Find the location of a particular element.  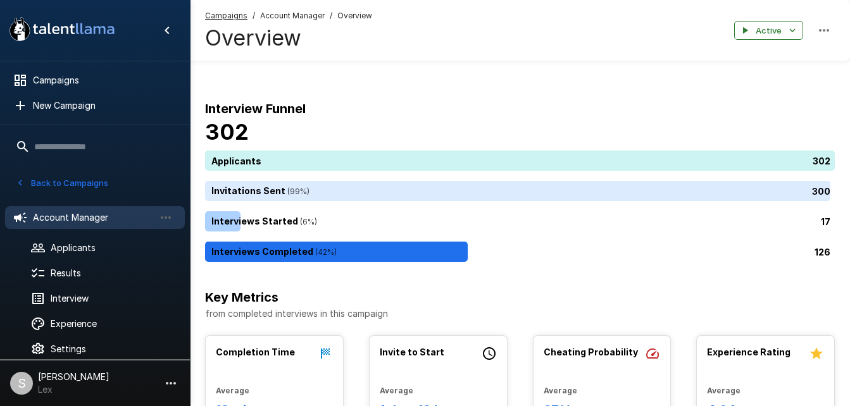

b: Key Metrics is located at coordinates (242, 297).